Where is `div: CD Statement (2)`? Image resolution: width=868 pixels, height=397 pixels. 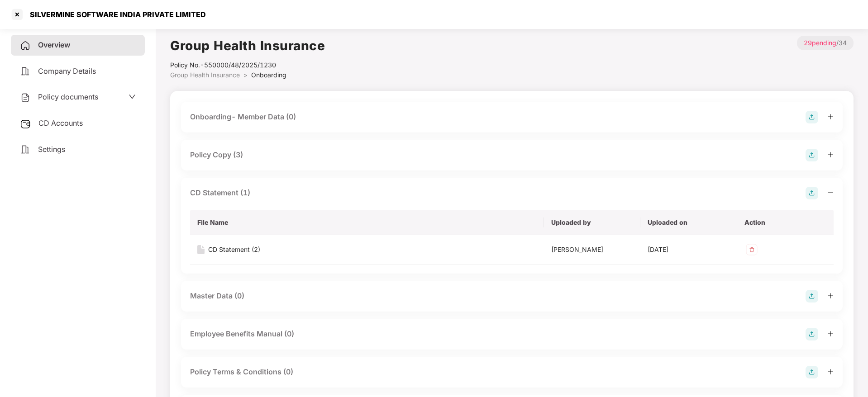 div: CD Statement (2) is located at coordinates (234, 250).